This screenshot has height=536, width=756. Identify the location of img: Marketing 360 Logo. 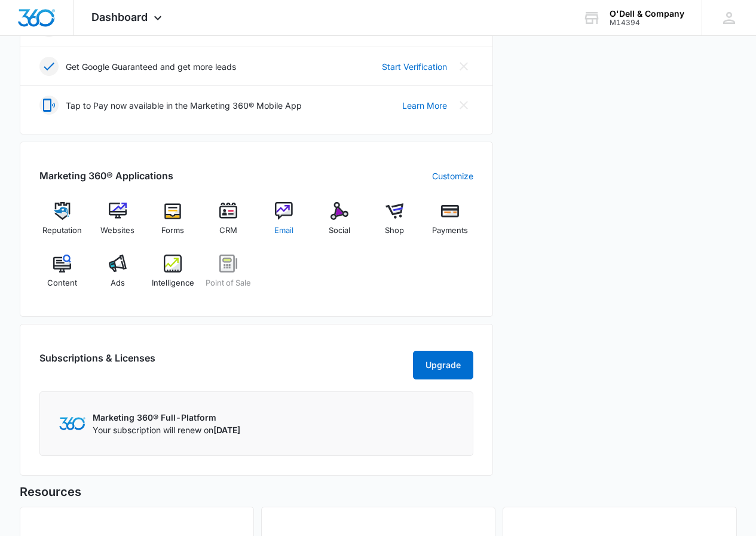
(72, 423).